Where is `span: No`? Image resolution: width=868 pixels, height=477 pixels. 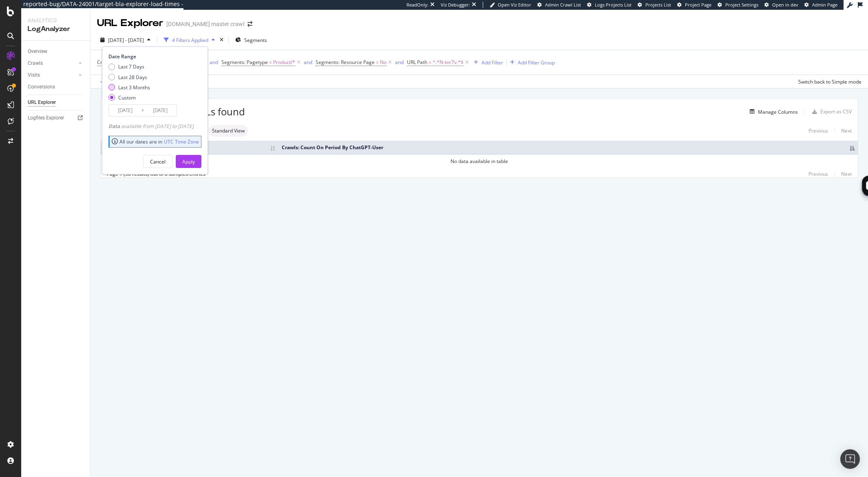
span: No is located at coordinates (383, 62).